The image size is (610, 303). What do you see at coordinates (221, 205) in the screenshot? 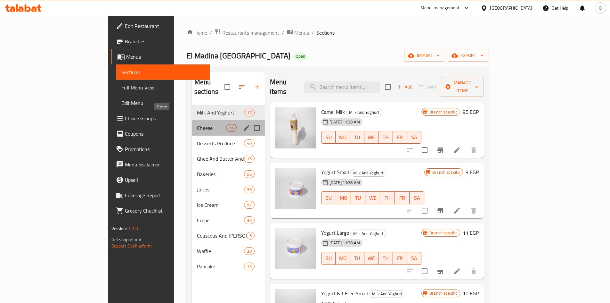
I see `div: Ice Cream` at bounding box center [221, 205].